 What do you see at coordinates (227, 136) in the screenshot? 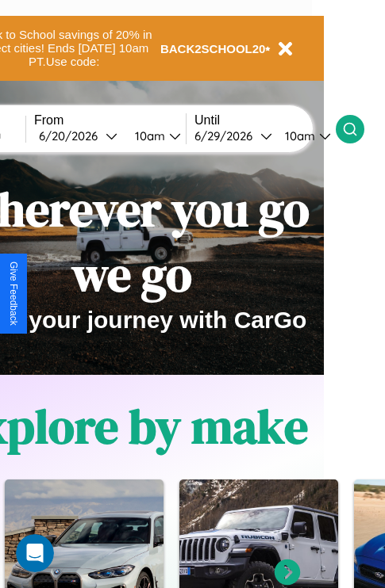
I see `div: 6 / 29 / 2026` at bounding box center [227, 136].